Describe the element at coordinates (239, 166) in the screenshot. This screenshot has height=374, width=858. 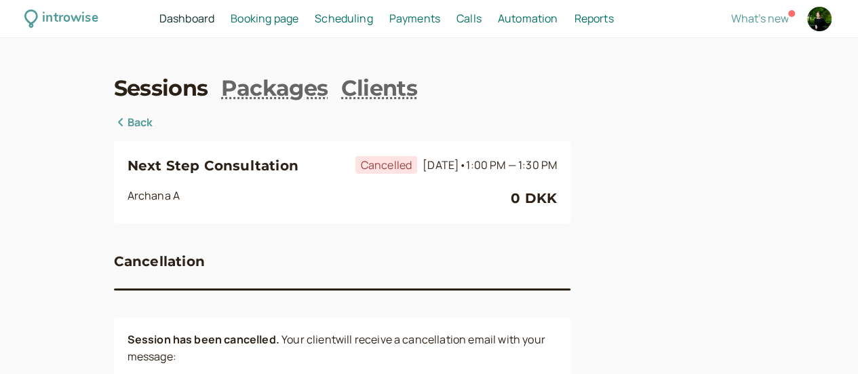
I see `h3: Next Step Consultation` at that location.